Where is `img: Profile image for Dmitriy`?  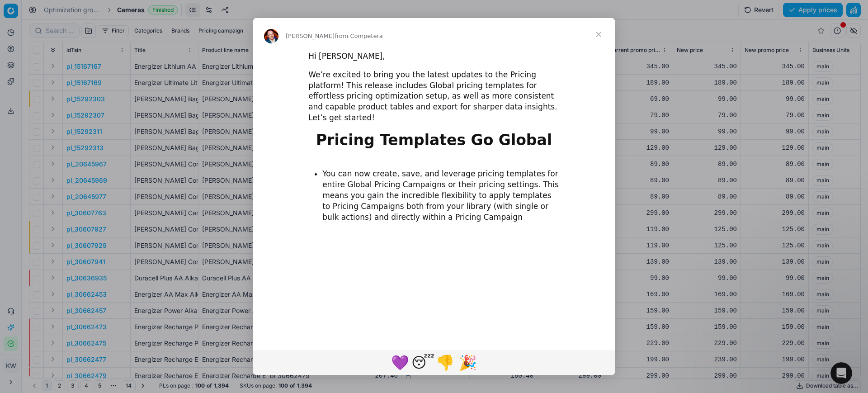
img: Profile image for Dmitriy is located at coordinates (272, 36).